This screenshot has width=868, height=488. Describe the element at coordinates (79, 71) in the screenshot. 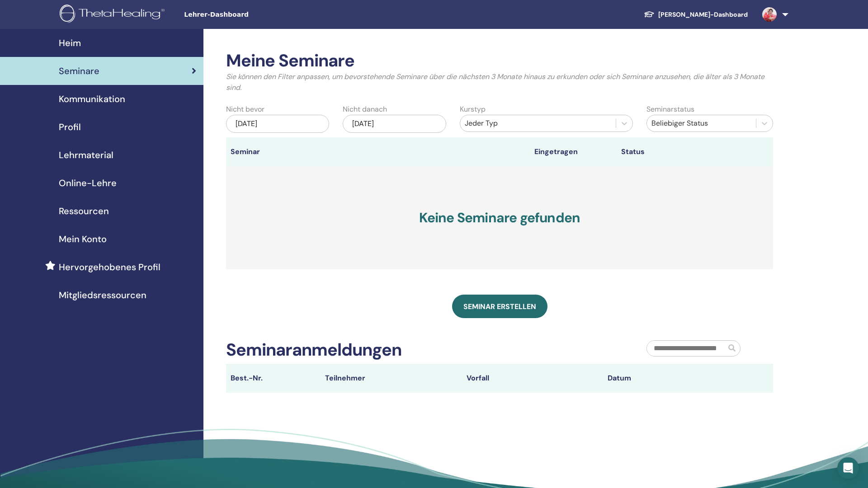

I see `span: Seminare` at that location.